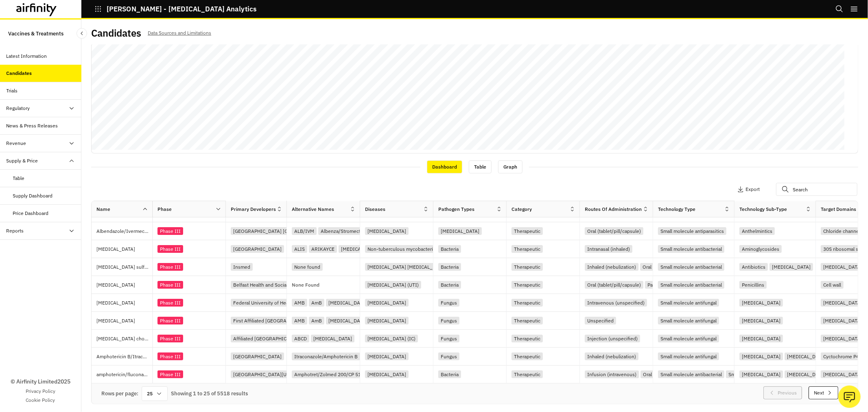 The height and width of the screenshot is (412, 868). I want to click on div: Reports, so click(15, 231).